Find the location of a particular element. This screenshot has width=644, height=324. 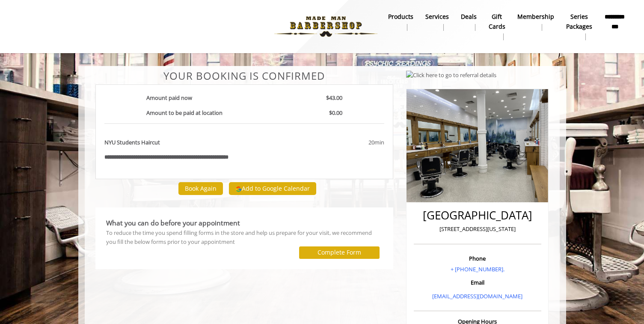

div: 20min is located at coordinates (342, 143).